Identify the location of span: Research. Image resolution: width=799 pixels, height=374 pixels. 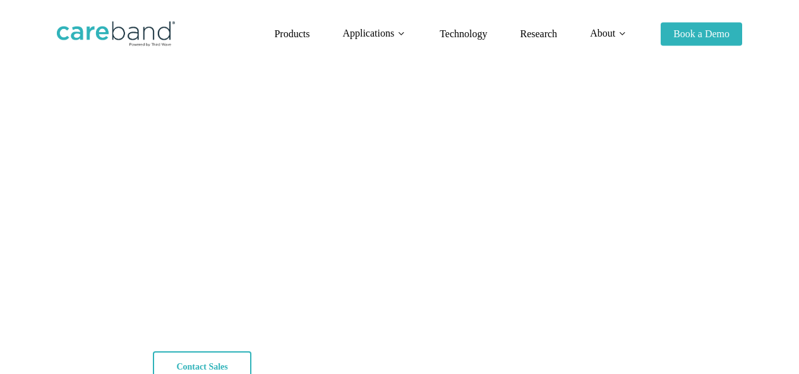
(538, 33).